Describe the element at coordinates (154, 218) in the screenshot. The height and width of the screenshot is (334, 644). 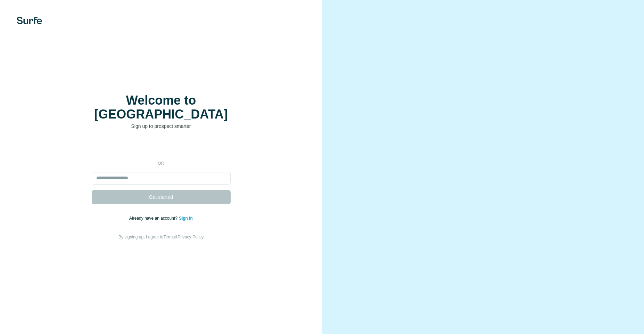
I see `span: Already have an account?` at that location.